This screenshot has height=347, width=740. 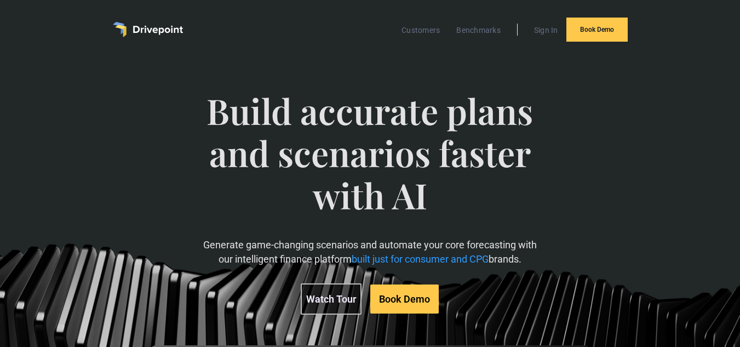 What do you see at coordinates (420, 259) in the screenshot?
I see `span: built just for consumer and CPG` at bounding box center [420, 259].